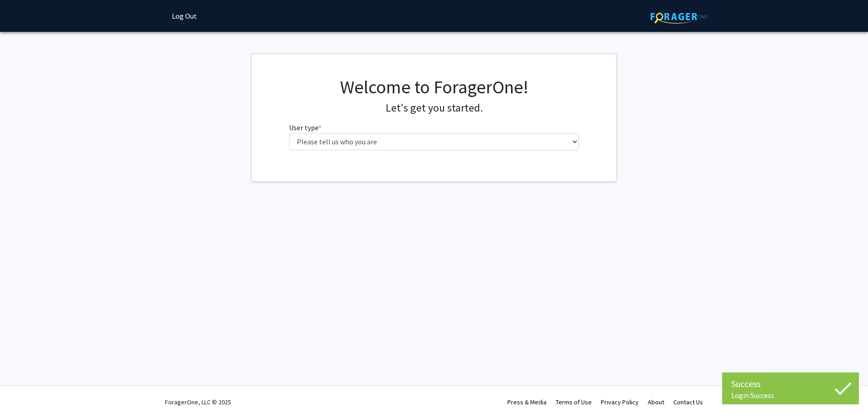  What do you see at coordinates (434, 87) in the screenshot?
I see `h1: Welcome to ForagerOne!` at bounding box center [434, 87].